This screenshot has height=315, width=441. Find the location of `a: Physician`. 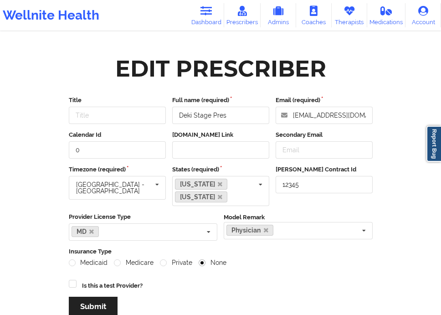

a: Physician is located at coordinates (250, 230).